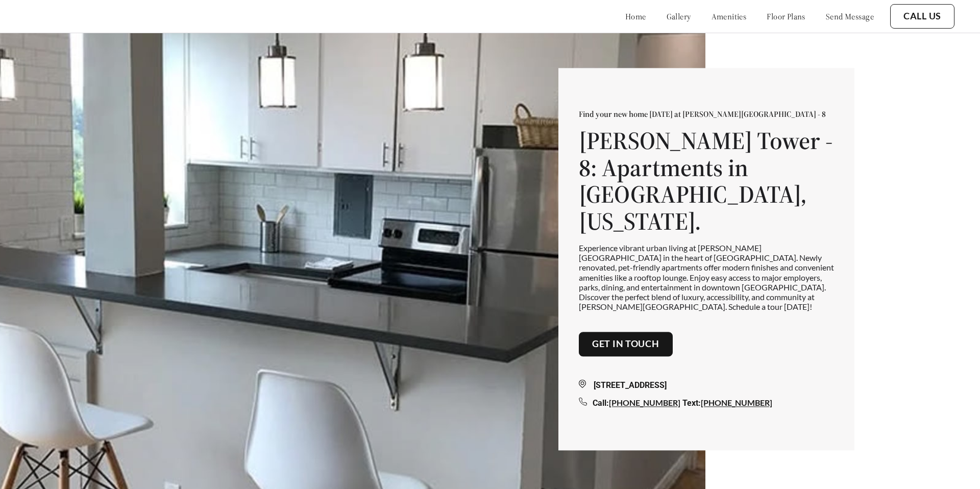 Image resolution: width=980 pixels, height=489 pixels. What do you see at coordinates (729, 16) in the screenshot?
I see `a: amenities` at bounding box center [729, 16].